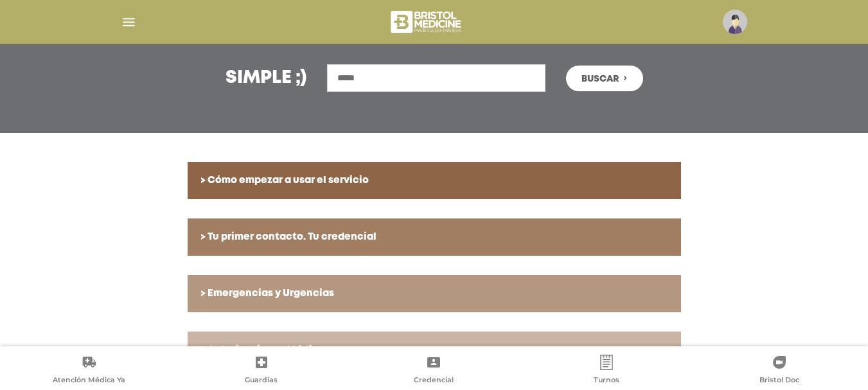 This screenshot has height=390, width=868. What do you see at coordinates (607, 381) in the screenshot?
I see `span: Turnos` at bounding box center [607, 381].